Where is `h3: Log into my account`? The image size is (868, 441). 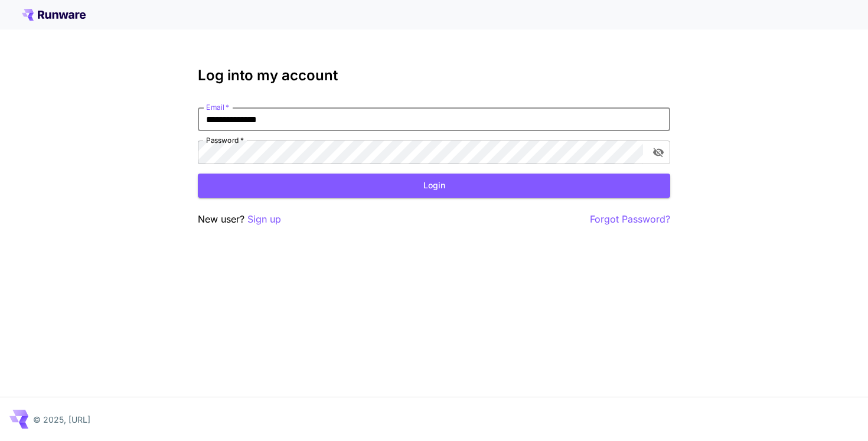
h3: Log into my account is located at coordinates (434, 75).